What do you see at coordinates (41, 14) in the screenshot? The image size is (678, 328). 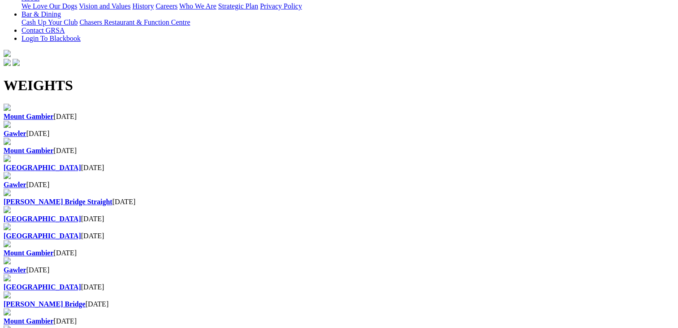 I see `a: Bar & Dining` at bounding box center [41, 14].